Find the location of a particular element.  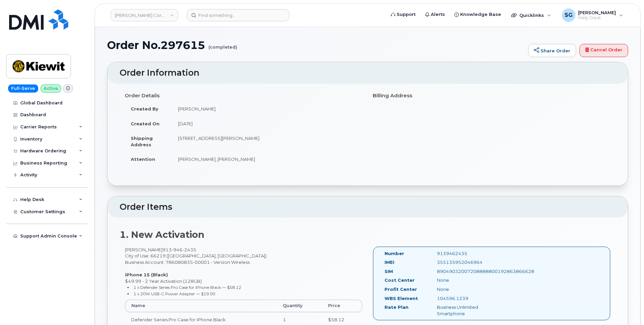

h2: Order Items is located at coordinates (368, 207).